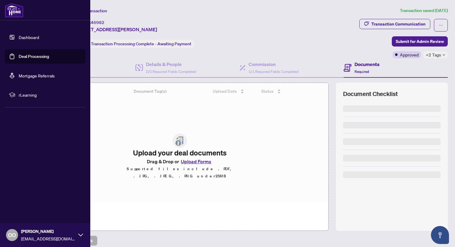  I want to click on span: ellipsis, so click(441, 25).